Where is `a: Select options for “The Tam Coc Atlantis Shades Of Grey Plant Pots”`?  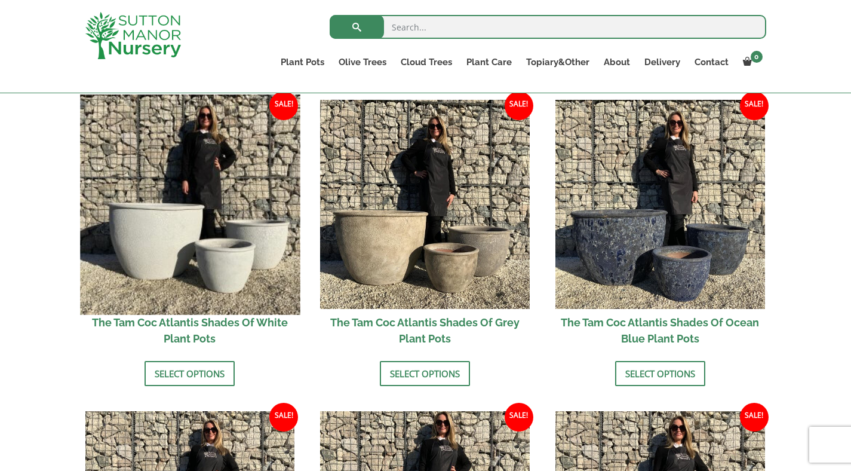 a: Select options for “The Tam Coc Atlantis Shades Of Grey Plant Pots” is located at coordinates (425, 373).